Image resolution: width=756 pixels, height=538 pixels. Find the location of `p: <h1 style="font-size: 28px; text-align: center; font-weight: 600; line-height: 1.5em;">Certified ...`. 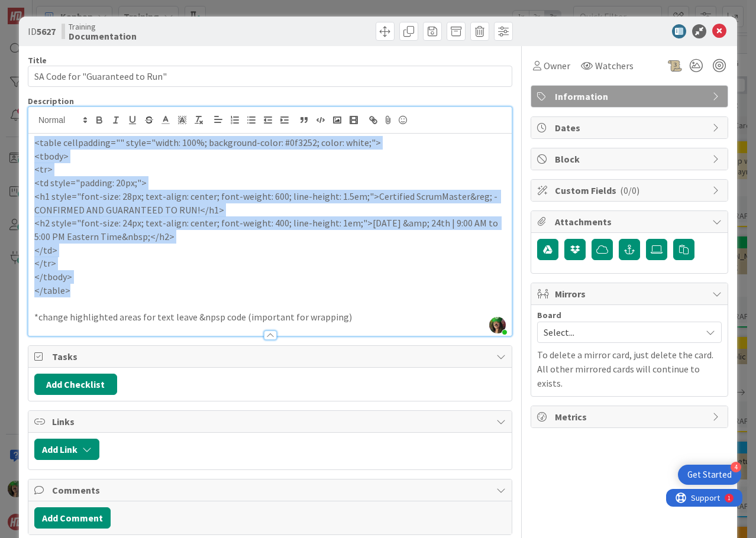

p: <h1 style="font-size: 28px; text-align: center; font-weight: 600; line-height: 1.5em;">Certified ... is located at coordinates (270, 203).